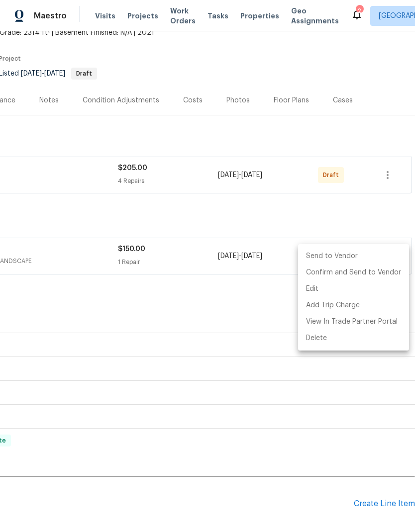 Image resolution: width=415 pixels, height=532 pixels. What do you see at coordinates (353, 305) in the screenshot?
I see `li: Add Trip Charge` at bounding box center [353, 305].